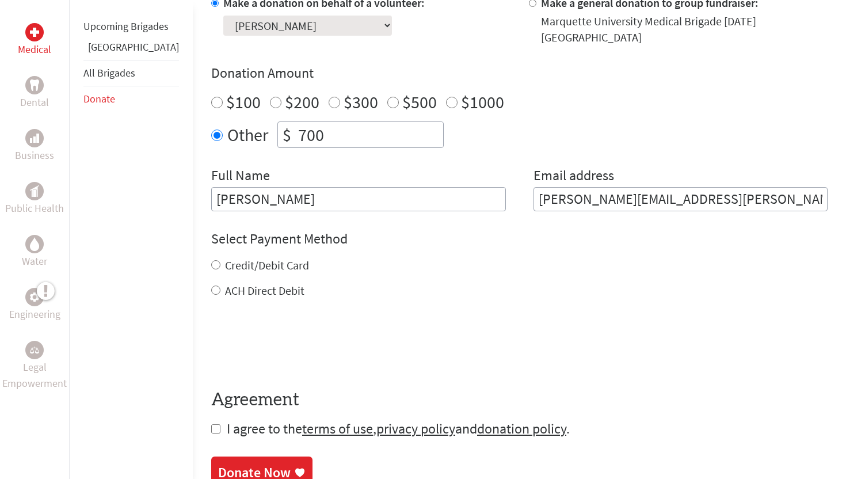 The width and height of the screenshot is (846, 479). Describe the element at coordinates (419, 102) in the screenshot. I see `label: $500` at that location.